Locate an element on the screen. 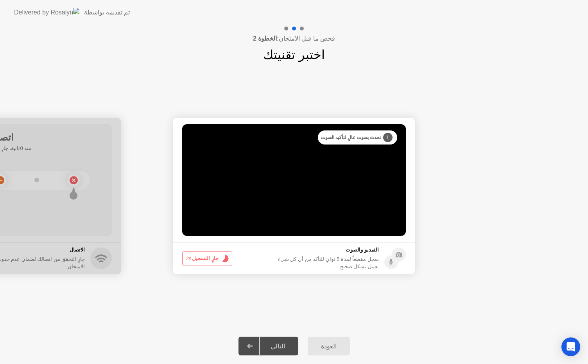  button: العودة is located at coordinates (328, 346).